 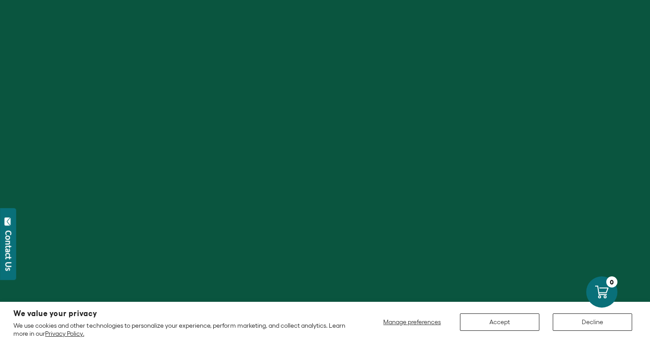 What do you see at coordinates (64, 333) in the screenshot?
I see `a: Privacy Policy.` at bounding box center [64, 333].